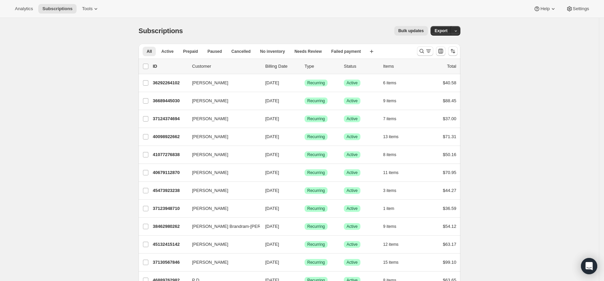 Image resolution: width=604 pixels, height=281 pixels. What do you see at coordinates (449, 208) in the screenshot?
I see `span: $36.59` at bounding box center [449, 208].